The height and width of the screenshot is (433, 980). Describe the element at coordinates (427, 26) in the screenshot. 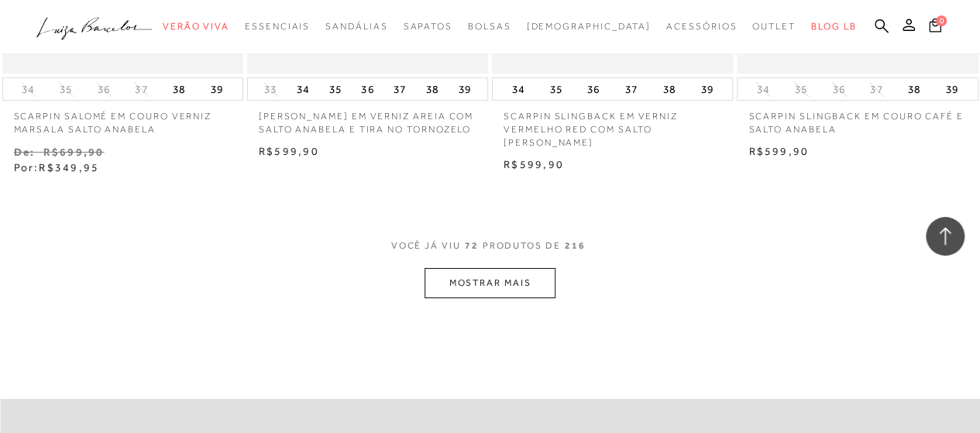

I see `span: Sapatos` at that location.